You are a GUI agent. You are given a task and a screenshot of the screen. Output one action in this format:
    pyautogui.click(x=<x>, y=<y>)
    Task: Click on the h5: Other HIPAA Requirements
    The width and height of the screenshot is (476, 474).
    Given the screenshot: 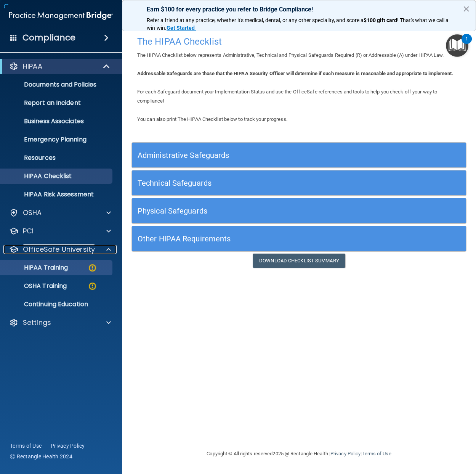 What is the action you would take?
    pyautogui.click(x=257, y=239)
    